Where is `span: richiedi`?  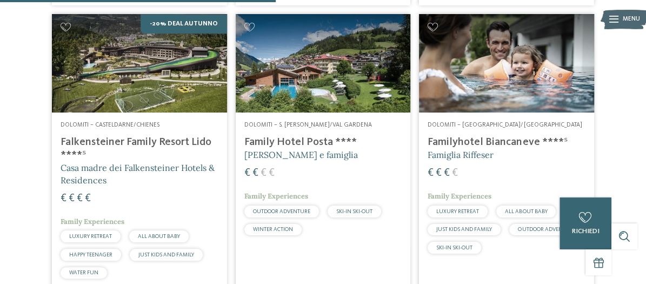
span: richiedi is located at coordinates (585, 231).